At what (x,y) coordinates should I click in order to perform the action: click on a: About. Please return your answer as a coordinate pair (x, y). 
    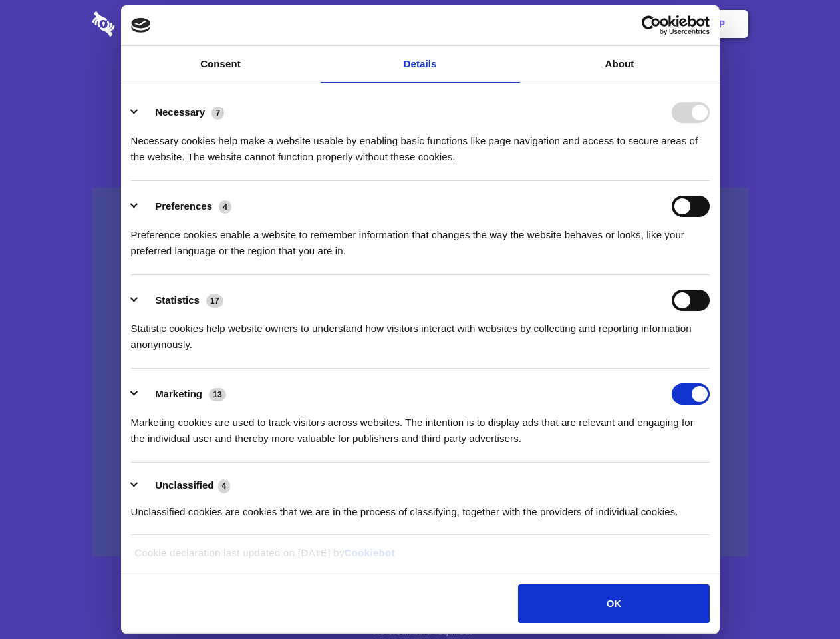
    Looking at the image, I should click on (620, 64).